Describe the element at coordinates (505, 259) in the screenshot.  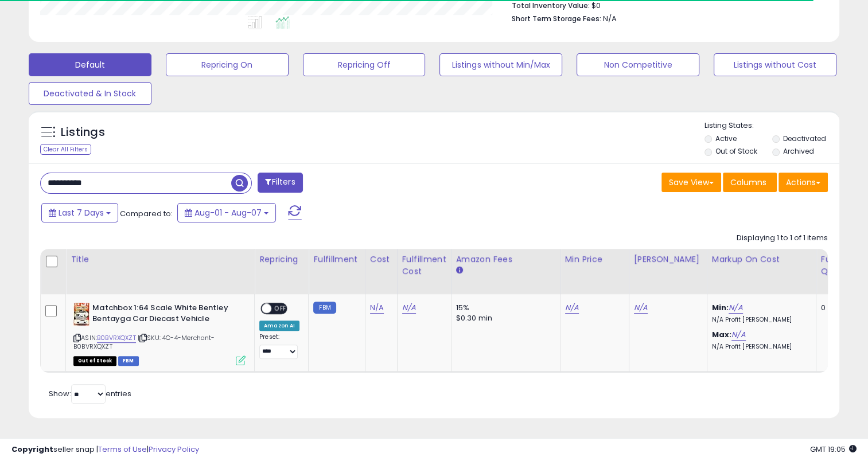
I see `div: Amazon Fees` at that location.